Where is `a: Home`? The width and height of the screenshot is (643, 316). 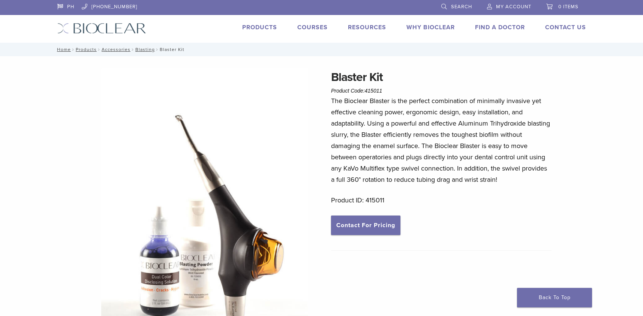 a: Home is located at coordinates (63, 50).